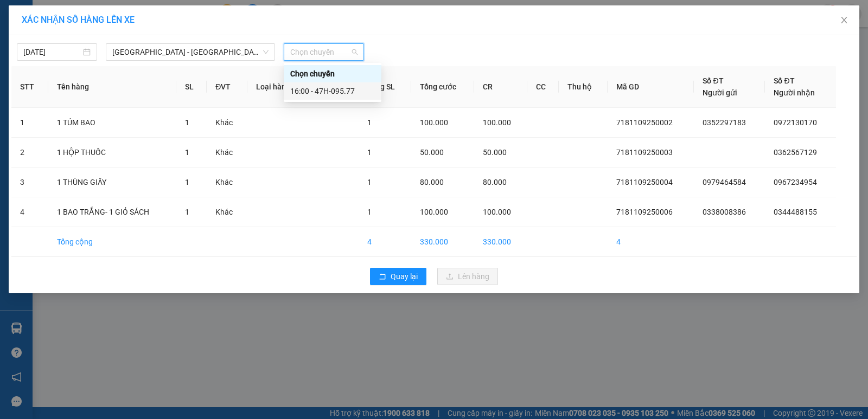 This screenshot has width=868, height=419. I want to click on th: Tên hàng, so click(112, 87).